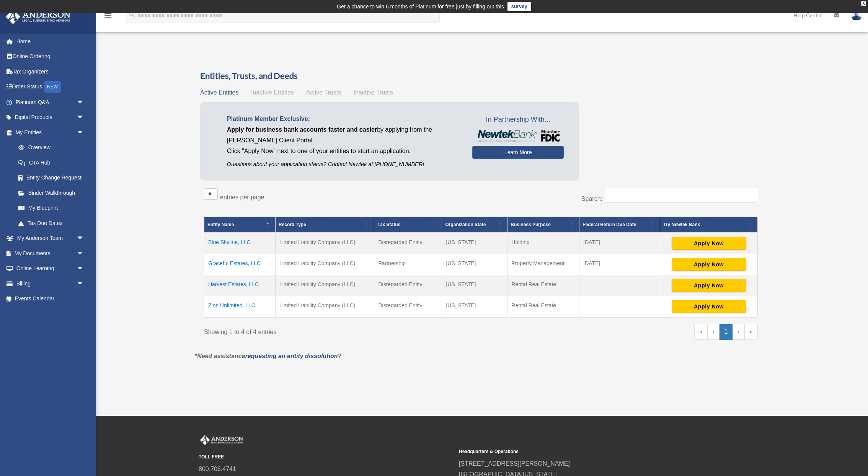 Image resolution: width=868 pixels, height=476 pixels. Describe the element at coordinates (240, 264) in the screenshot. I see `td: Graceful Estates, LLC` at that location.